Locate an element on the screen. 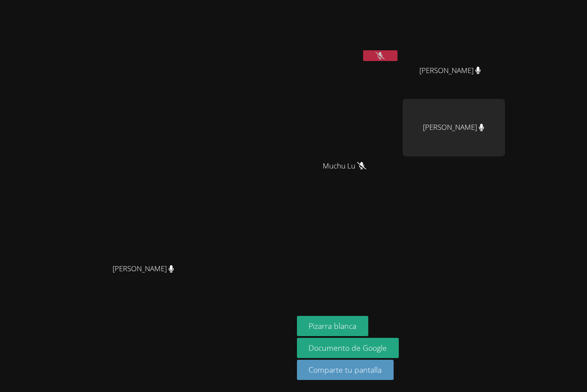 This screenshot has width=587, height=392. font: Muchu Lu is located at coordinates (339, 165).